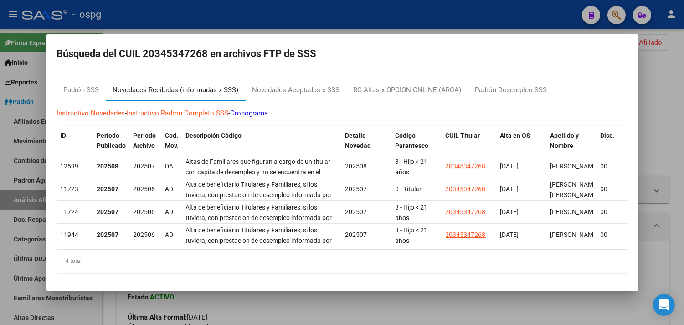  Describe the element at coordinates (176, 90) in the screenshot. I see `div: Novedades Recibidas (informadas x SSS)` at that location.